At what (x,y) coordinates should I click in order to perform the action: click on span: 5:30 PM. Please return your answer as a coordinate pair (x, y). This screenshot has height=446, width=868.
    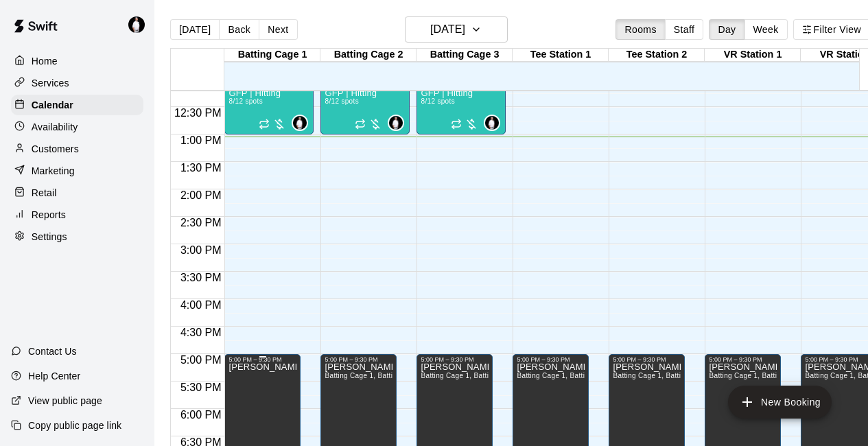
    Looking at the image, I should click on (202, 388).